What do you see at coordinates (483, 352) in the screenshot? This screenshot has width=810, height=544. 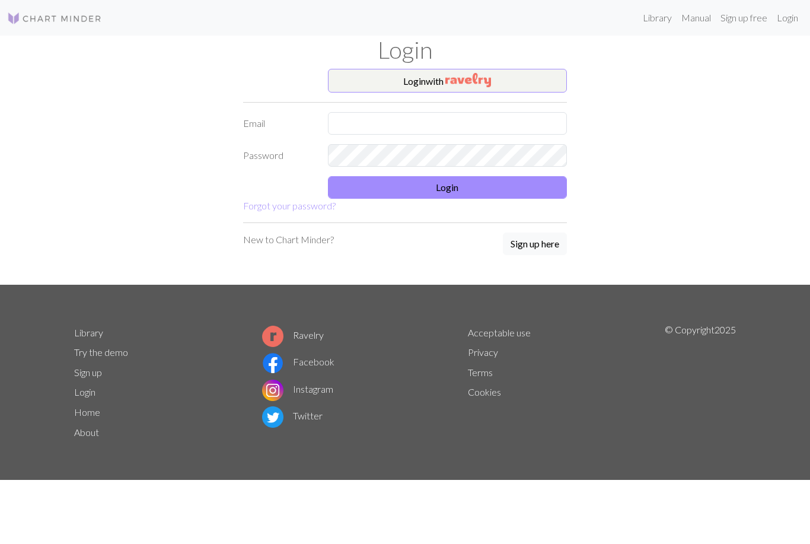 I see `a: Privacy` at bounding box center [483, 352].